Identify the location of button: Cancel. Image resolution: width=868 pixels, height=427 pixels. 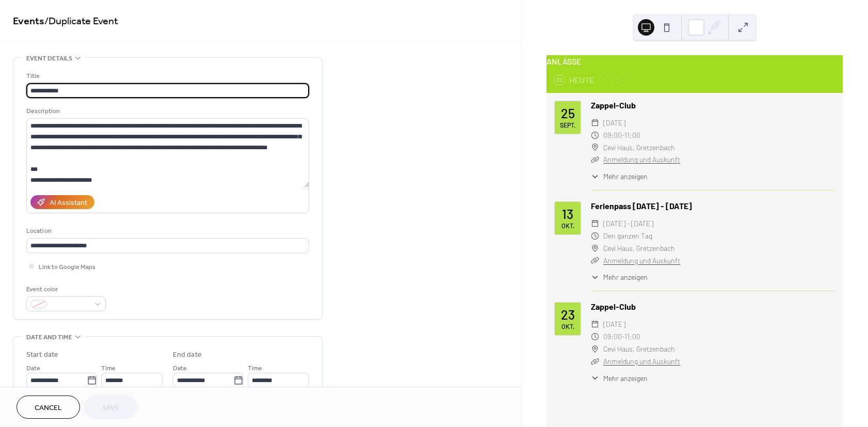
(48, 406).